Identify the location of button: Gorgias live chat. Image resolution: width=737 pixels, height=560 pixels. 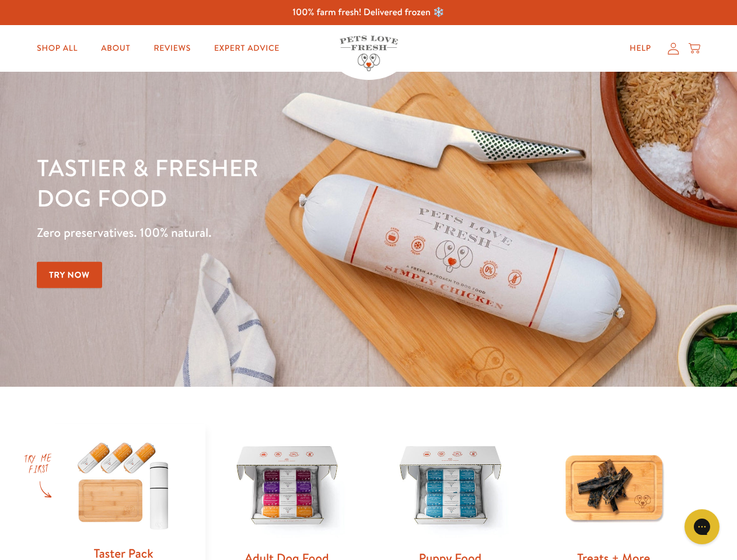
(23, 22).